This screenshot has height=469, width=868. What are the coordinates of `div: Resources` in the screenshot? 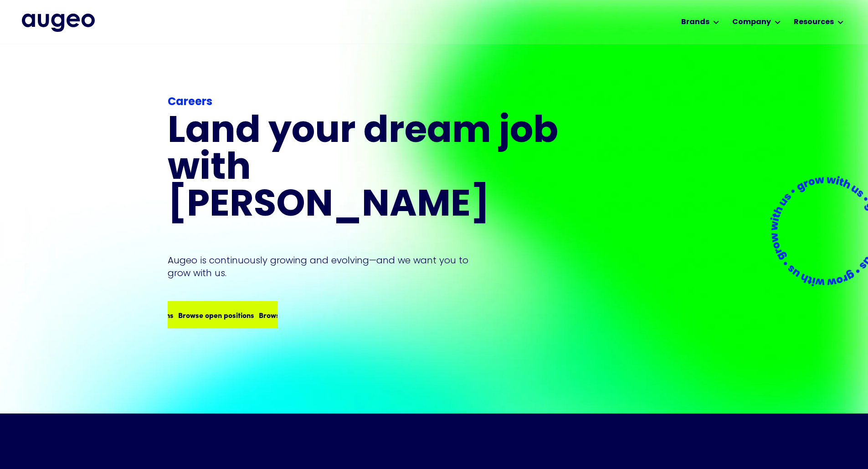 It's located at (813, 22).